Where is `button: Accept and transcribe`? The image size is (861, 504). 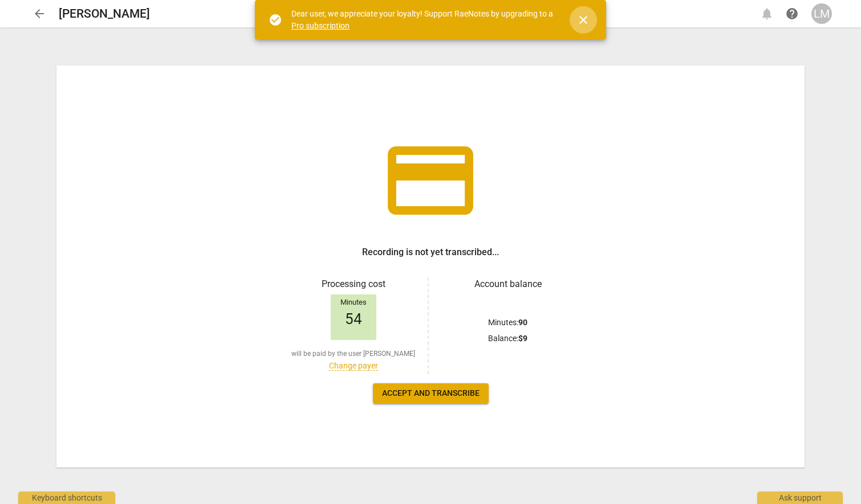
button: Accept and transcribe is located at coordinates (431, 394).